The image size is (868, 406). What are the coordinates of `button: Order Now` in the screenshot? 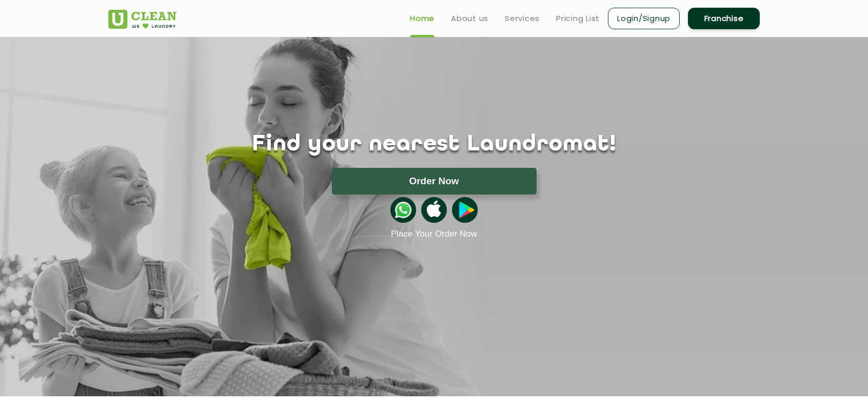 It's located at (434, 181).